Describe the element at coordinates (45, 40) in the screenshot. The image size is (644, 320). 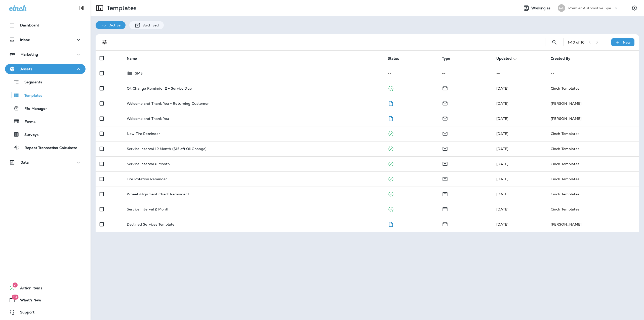
I see `button: Inbox` at that location.